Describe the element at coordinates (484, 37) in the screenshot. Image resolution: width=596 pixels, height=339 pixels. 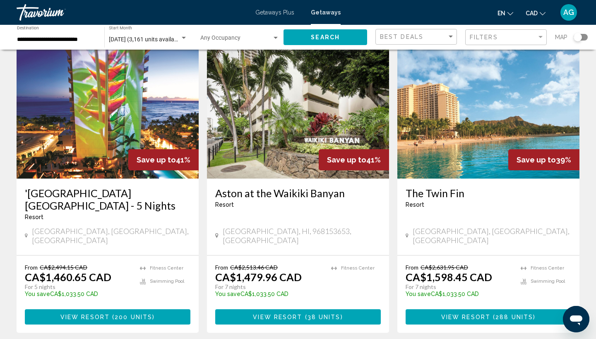
I see `span: Filters` at that location.